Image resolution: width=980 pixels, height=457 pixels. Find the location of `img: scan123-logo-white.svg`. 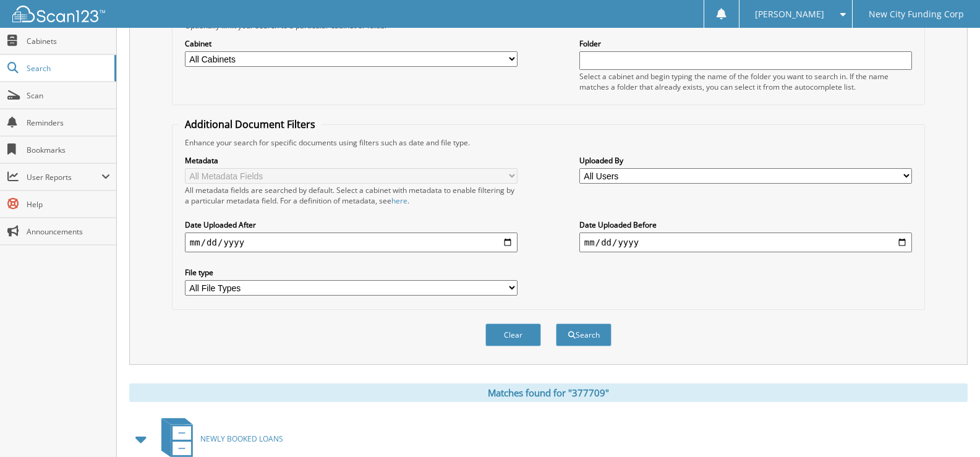

img: scan123-logo-white.svg is located at coordinates (59, 14).